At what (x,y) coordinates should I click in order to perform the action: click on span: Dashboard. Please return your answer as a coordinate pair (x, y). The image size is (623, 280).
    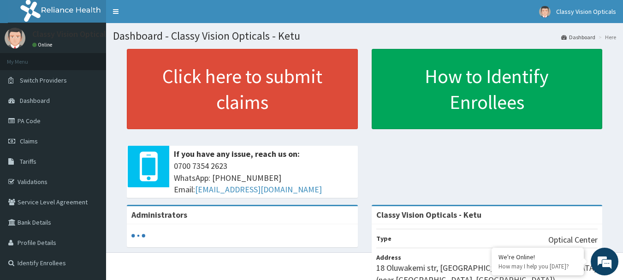
    Looking at the image, I should click on (35, 100).